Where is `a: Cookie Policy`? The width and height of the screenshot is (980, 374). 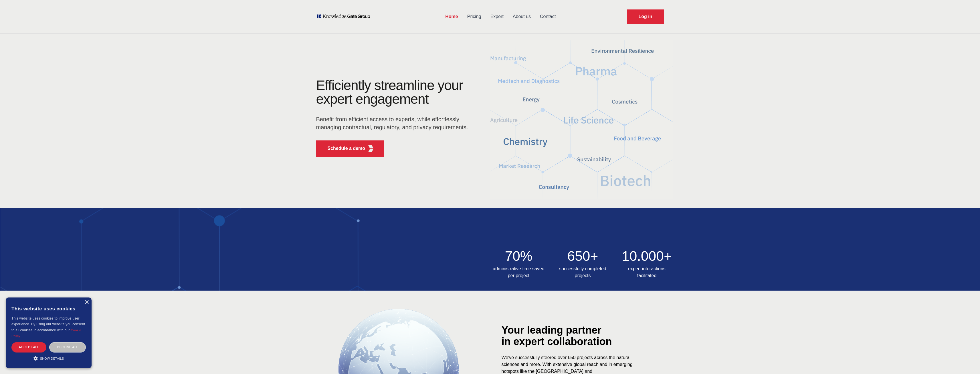
a: Cookie Policy is located at coordinates (46, 333).